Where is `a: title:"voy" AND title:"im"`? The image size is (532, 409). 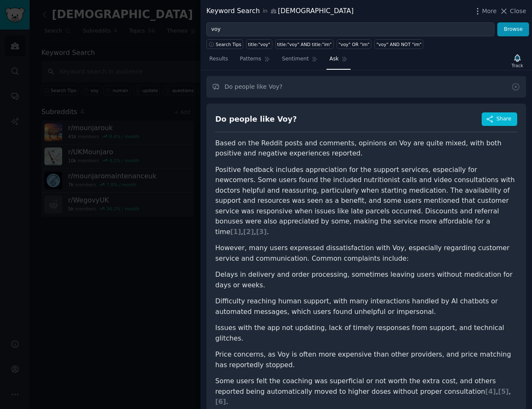
a: title:"voy" AND title:"im" is located at coordinates (304, 44).